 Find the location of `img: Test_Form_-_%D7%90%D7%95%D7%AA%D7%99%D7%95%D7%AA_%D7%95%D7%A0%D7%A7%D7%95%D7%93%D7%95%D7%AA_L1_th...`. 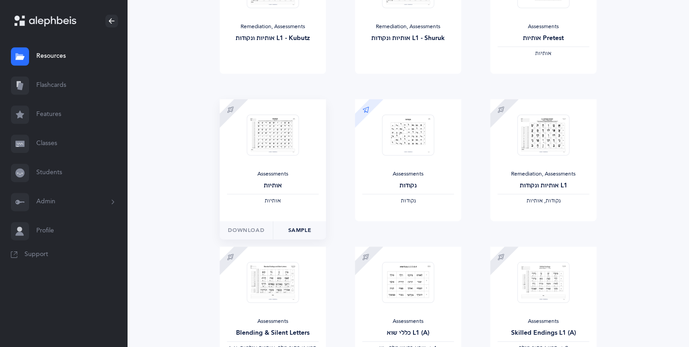

img: Test_Form_-_%D7%90%D7%95%D7%AA%D7%99%D7%95%D7%AA_%D7%95%D7%A0%D7%A7%D7%95%D7%93%D7%95%D7%AA_L1_th... is located at coordinates (543, 134).